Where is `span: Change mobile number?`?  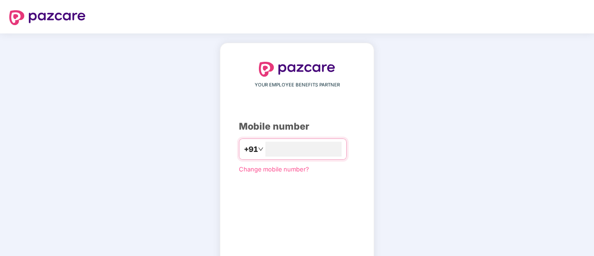
span: Change mobile number? is located at coordinates (274, 169).